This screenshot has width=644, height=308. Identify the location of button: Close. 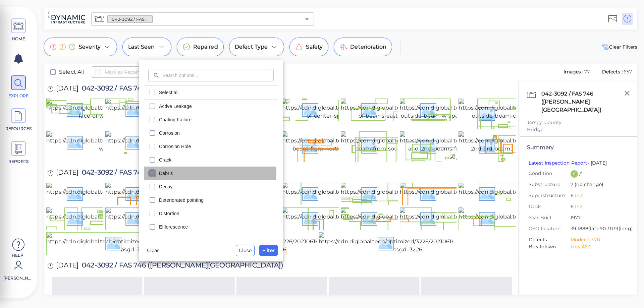
(245, 250).